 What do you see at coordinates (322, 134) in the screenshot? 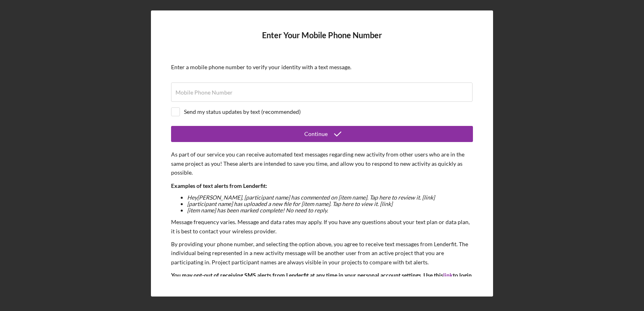
I see `button: Continue` at bounding box center [322, 134].